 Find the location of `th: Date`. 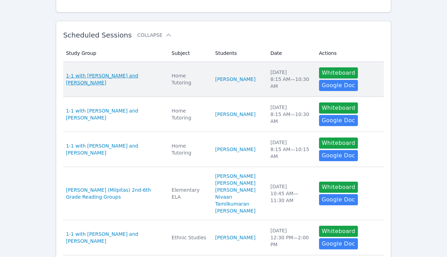

th: Date is located at coordinates (291, 53).